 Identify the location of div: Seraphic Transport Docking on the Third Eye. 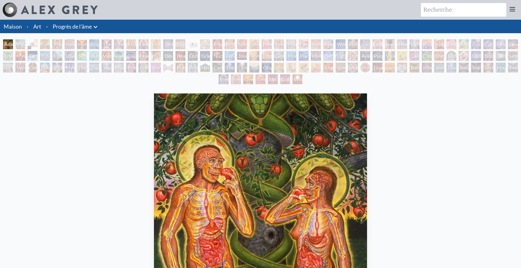
(279, 68).